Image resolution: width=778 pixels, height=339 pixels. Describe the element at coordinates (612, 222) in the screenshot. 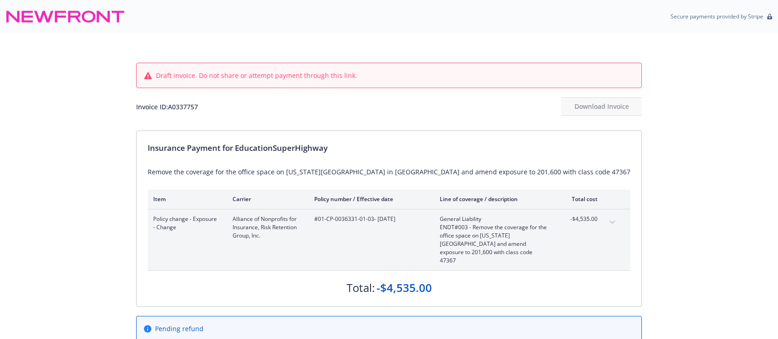

I see `button: expand content` at that location.